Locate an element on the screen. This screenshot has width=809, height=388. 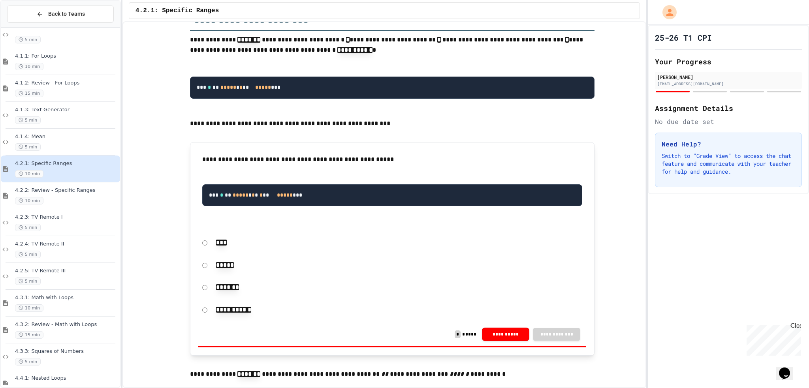
span: 4.3.2: Review - Math with Loops is located at coordinates (67, 325).